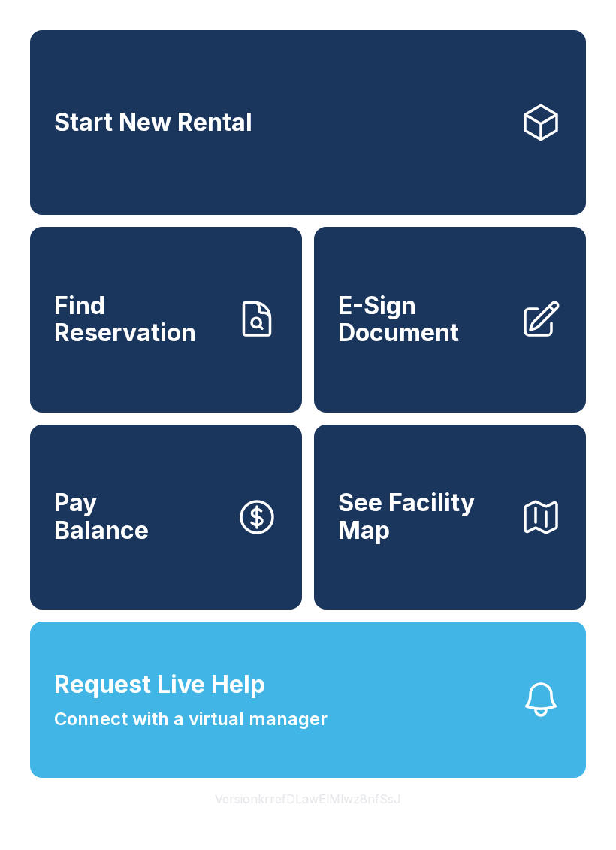  What do you see at coordinates (166, 319) in the screenshot?
I see `a: Find Reservation` at bounding box center [166, 319].